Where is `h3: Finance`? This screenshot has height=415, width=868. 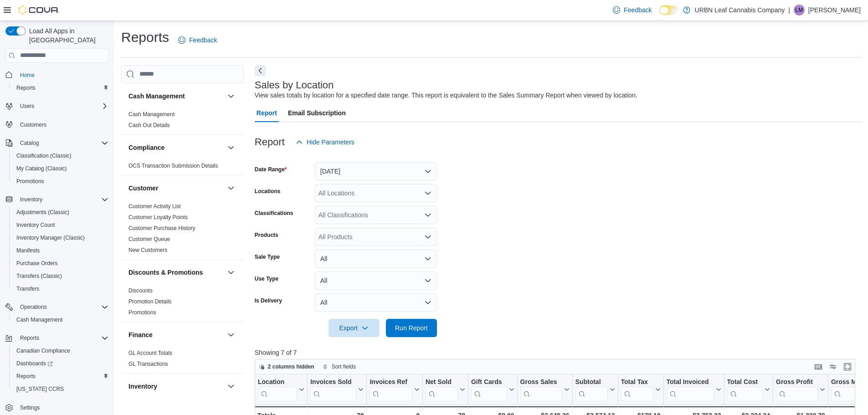
h3: Finance is located at coordinates (140, 335).